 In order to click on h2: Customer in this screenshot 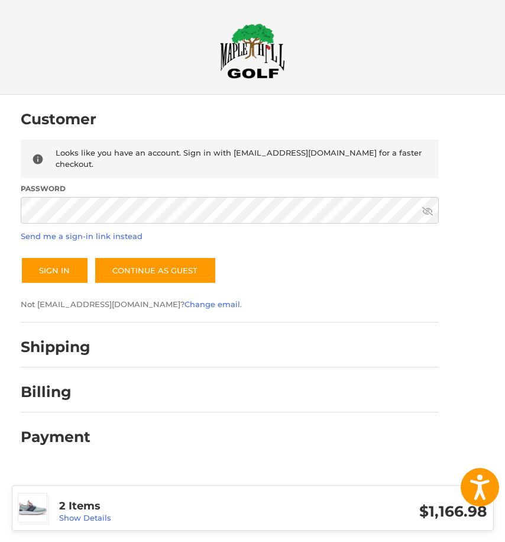, I will do `click(59, 119)`.